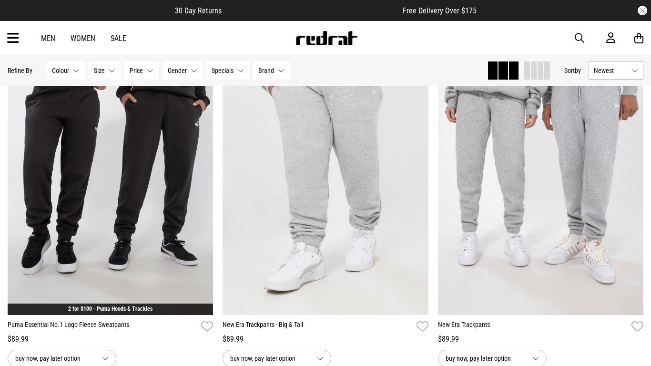 This screenshot has width=651, height=366. I want to click on img: New Era Trackpants - Big & Tall in Grey, so click(325, 171).